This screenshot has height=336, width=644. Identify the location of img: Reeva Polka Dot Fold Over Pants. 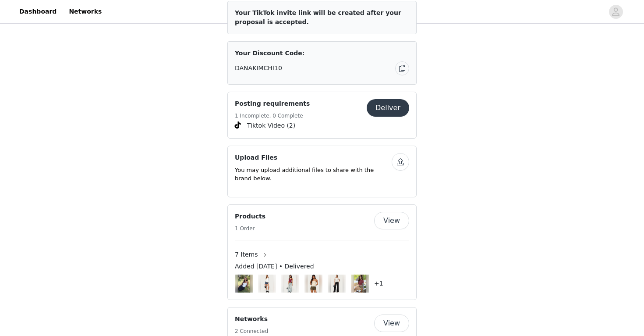
(337, 283).